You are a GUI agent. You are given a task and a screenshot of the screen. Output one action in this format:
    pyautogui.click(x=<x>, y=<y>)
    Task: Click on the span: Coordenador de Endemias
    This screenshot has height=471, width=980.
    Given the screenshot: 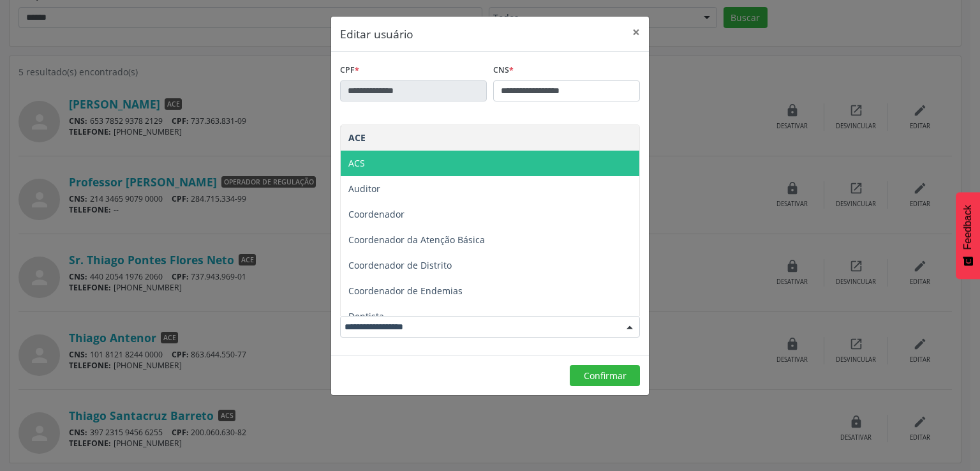 What is the action you would take?
    pyautogui.click(x=405, y=290)
    